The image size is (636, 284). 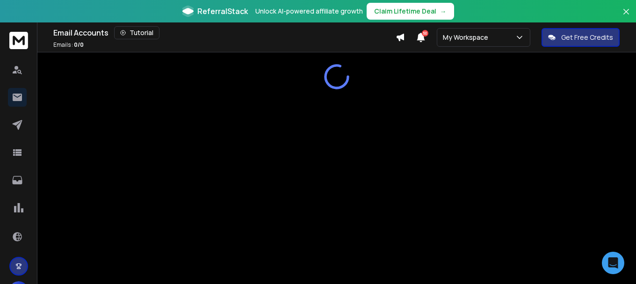 I want to click on button: Close banner, so click(x=627, y=17).